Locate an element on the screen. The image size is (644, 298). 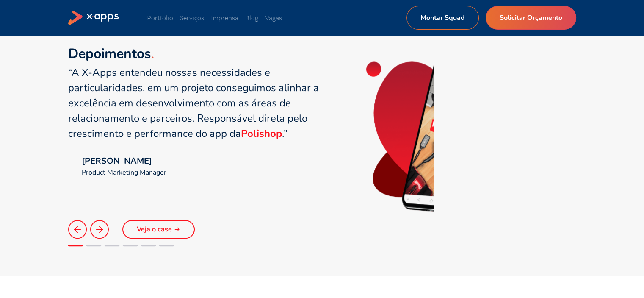
a: Portfólio is located at coordinates (160, 18).